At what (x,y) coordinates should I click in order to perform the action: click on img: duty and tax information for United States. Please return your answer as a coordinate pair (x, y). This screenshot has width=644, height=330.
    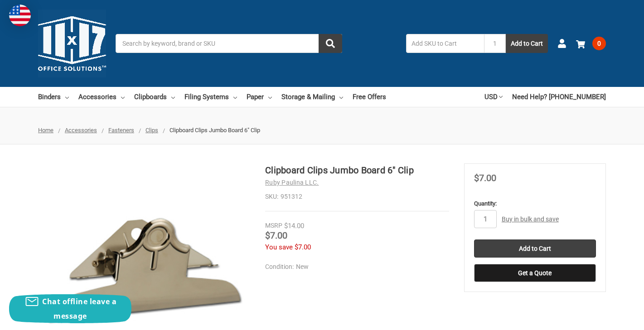
    Looking at the image, I should click on (20, 16).